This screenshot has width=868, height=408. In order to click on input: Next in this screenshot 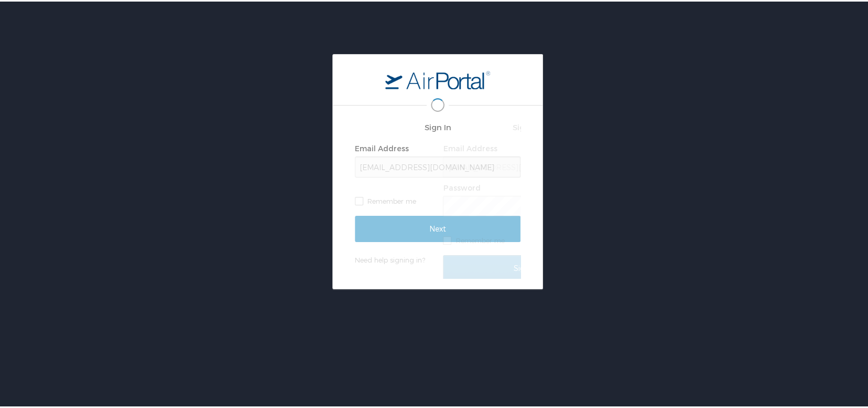, I will do `click(438, 227)`.